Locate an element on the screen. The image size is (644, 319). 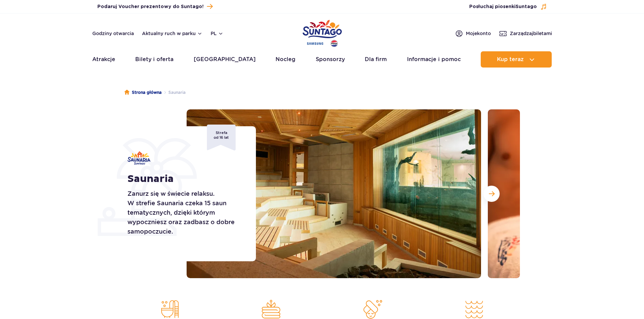
button: Kup teraz is located at coordinates (516, 60).